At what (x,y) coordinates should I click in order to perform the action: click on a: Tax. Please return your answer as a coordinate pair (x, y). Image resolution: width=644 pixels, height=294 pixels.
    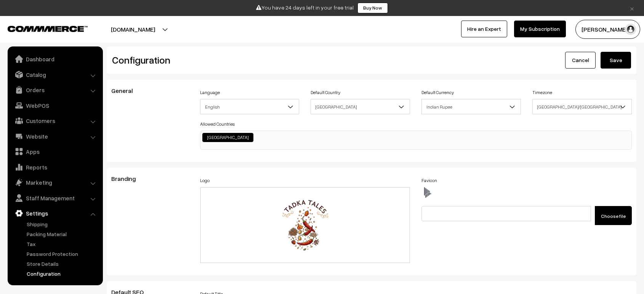
    Looking at the image, I should click on (63, 244).